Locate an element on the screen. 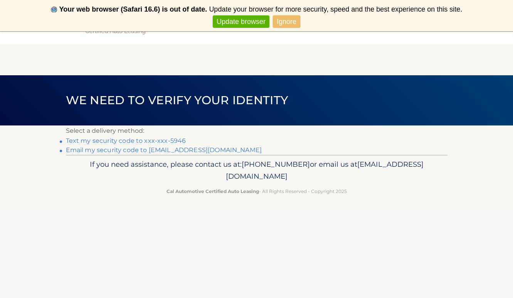 This screenshot has height=298, width=513. span: We need to verify your identity is located at coordinates (177, 100).